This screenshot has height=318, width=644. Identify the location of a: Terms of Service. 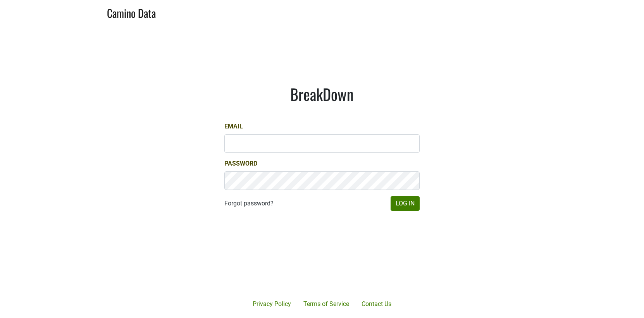
(326, 305).